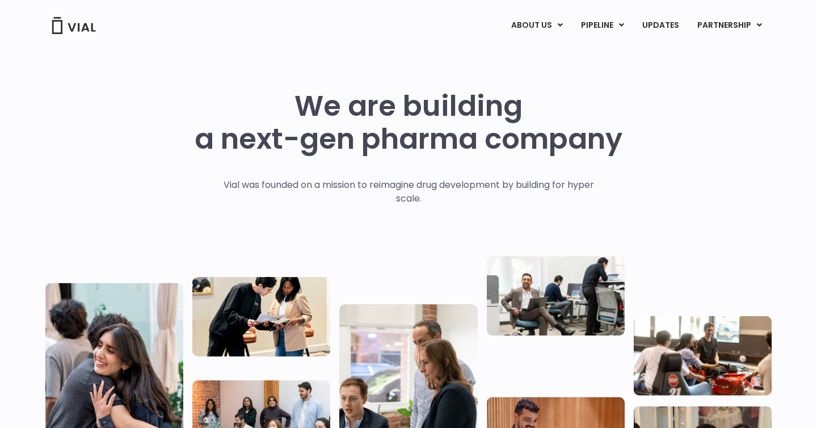 The image size is (817, 428). What do you see at coordinates (74, 26) in the screenshot?
I see `img: Vial Logo` at bounding box center [74, 26].